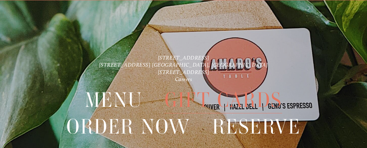 This screenshot has width=367, height=148. What do you see at coordinates (256, 127) in the screenshot?
I see `a: Reserve` at bounding box center [256, 127].